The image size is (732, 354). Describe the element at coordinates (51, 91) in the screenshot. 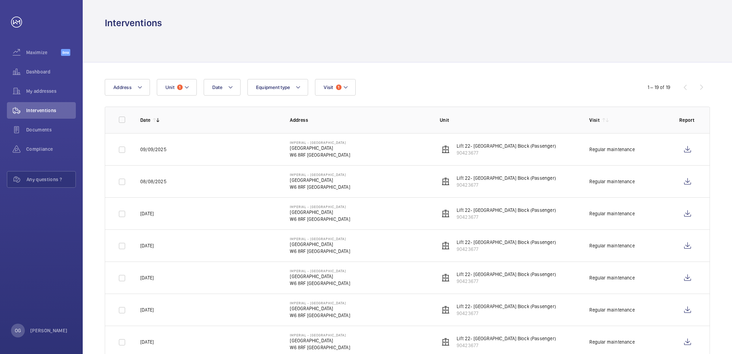

I see `span: My addresses` at that location.